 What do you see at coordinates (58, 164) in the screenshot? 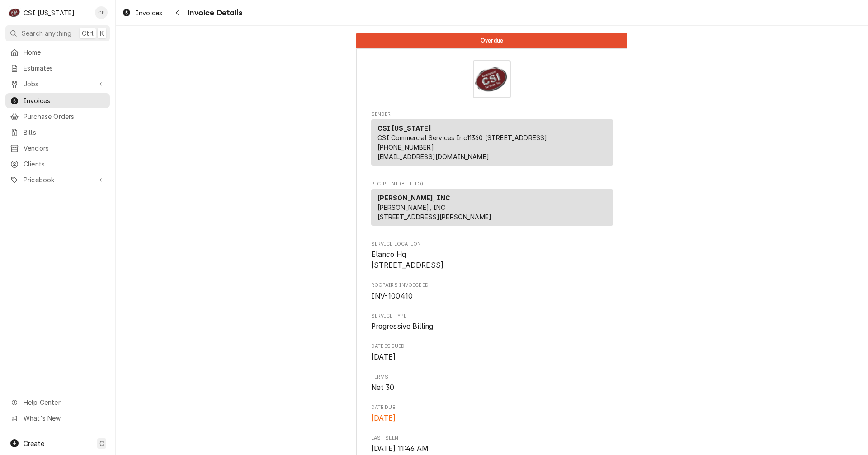
I see `a: Clients` at bounding box center [58, 164].